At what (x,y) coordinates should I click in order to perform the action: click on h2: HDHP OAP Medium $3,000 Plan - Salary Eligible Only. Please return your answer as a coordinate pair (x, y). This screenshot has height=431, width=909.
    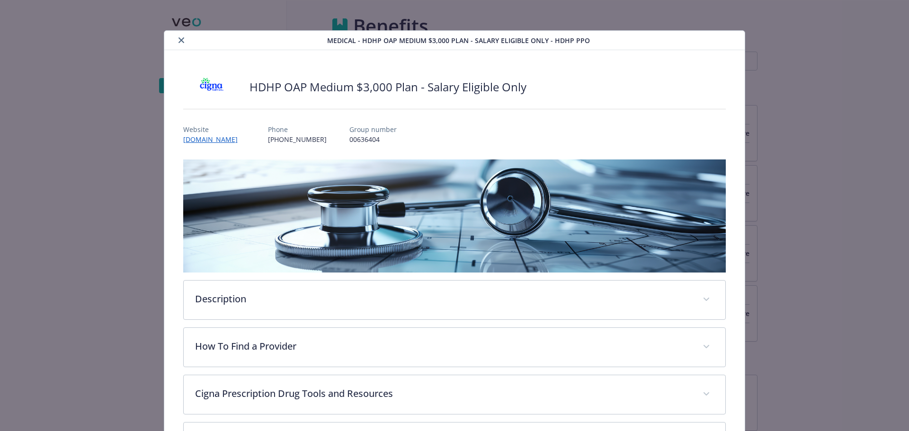
    Looking at the image, I should click on (388, 87).